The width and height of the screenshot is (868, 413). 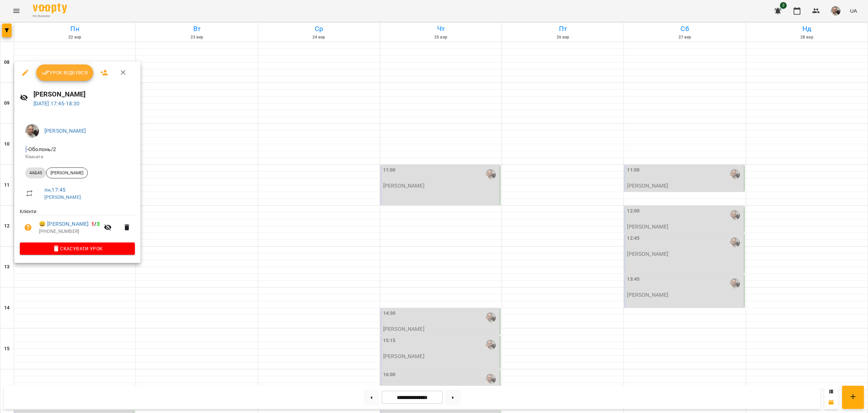 I want to click on span: Скасувати Урок, so click(x=77, y=249).